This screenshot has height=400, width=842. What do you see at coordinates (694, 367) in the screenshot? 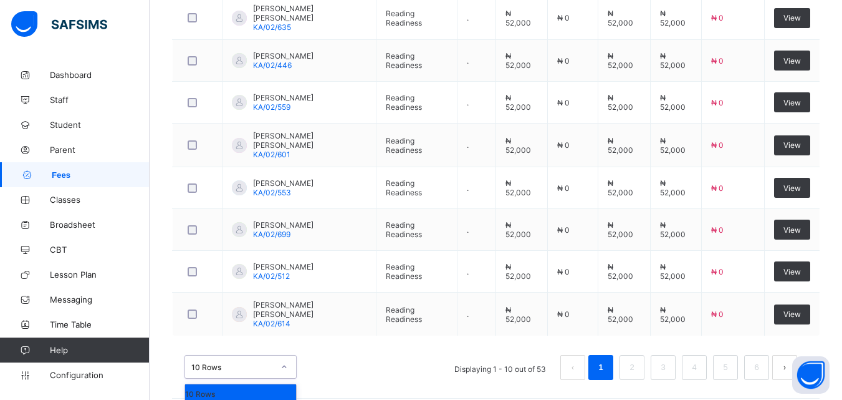
I see `a: 4` at bounding box center [694, 367].